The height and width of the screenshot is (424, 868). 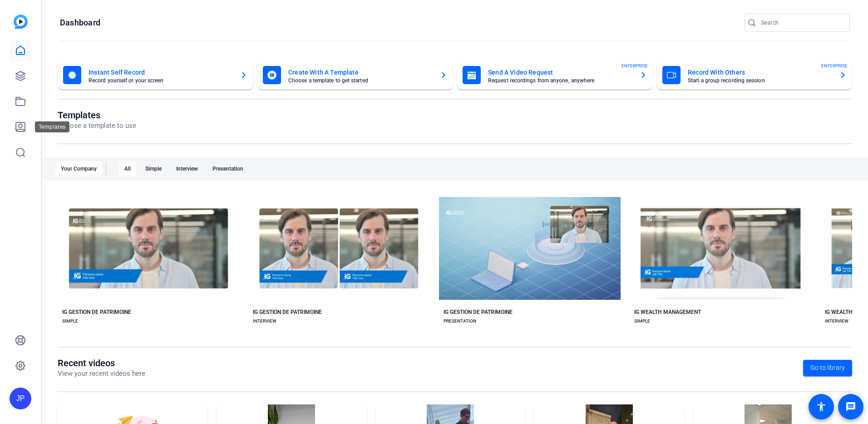 I want to click on span: Go to library, so click(x=828, y=367).